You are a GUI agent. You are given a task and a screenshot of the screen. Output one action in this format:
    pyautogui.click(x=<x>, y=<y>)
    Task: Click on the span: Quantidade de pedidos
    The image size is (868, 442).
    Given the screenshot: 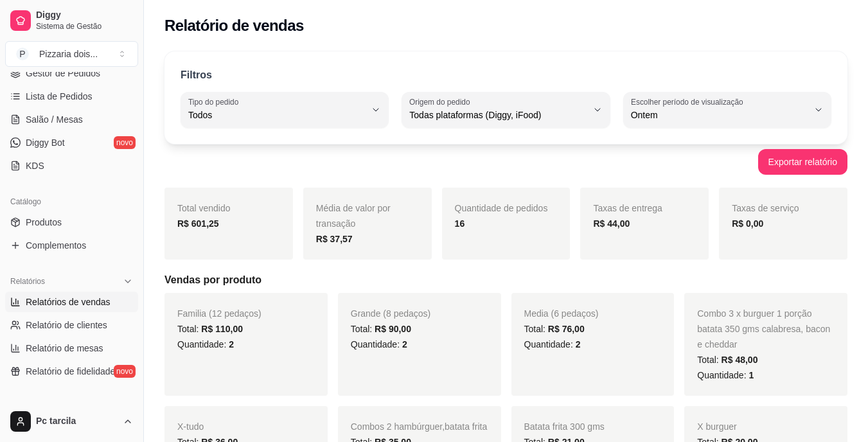 What is the action you would take?
    pyautogui.click(x=501, y=208)
    